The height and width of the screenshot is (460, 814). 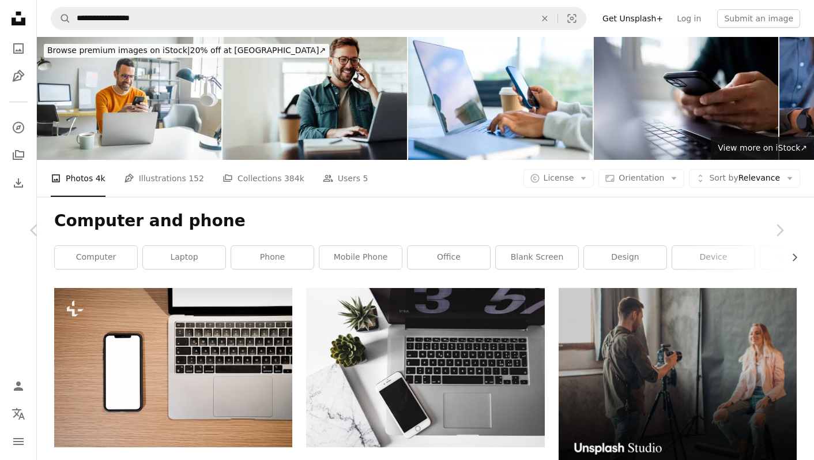 I want to click on img: Close up on man hand using mobile phone, so click(x=686, y=98).